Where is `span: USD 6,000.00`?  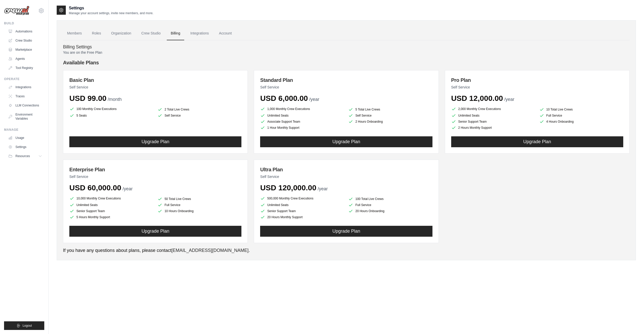
span: USD 6,000.00 is located at coordinates (284, 98).